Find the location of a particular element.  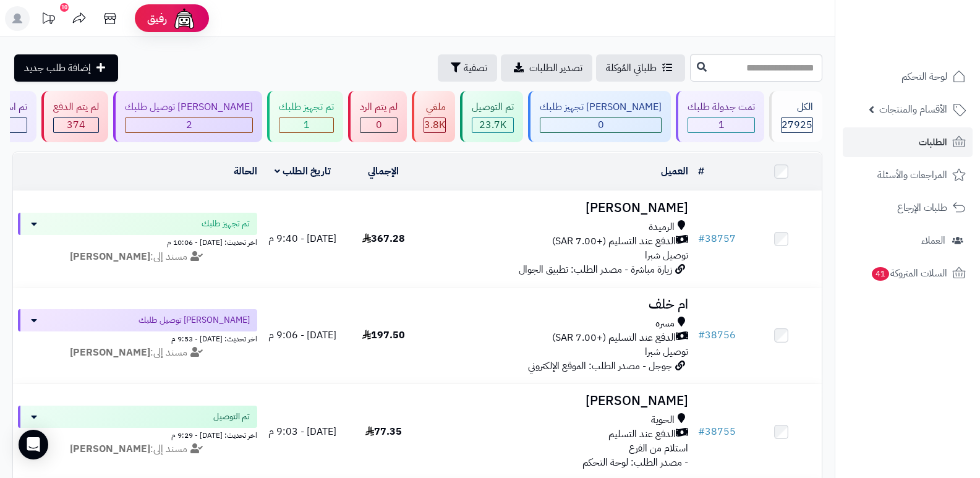

span: المراجعات والأسئلة is located at coordinates (912, 175).